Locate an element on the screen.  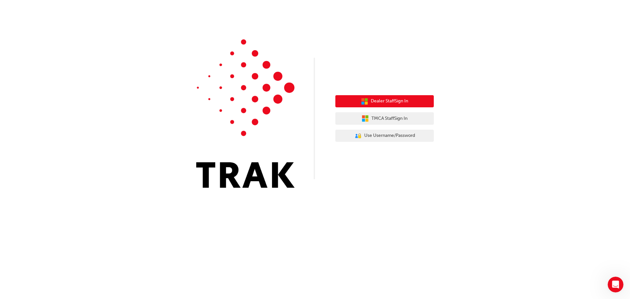
button: Use Username/Password is located at coordinates (384, 136).